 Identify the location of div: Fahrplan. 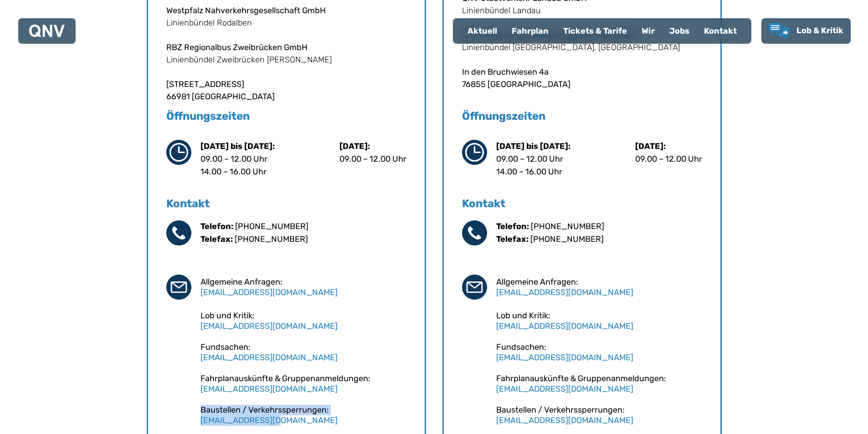
(530, 31).